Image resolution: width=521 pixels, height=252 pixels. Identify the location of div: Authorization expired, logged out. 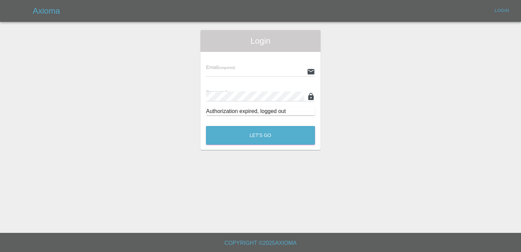
(260, 111).